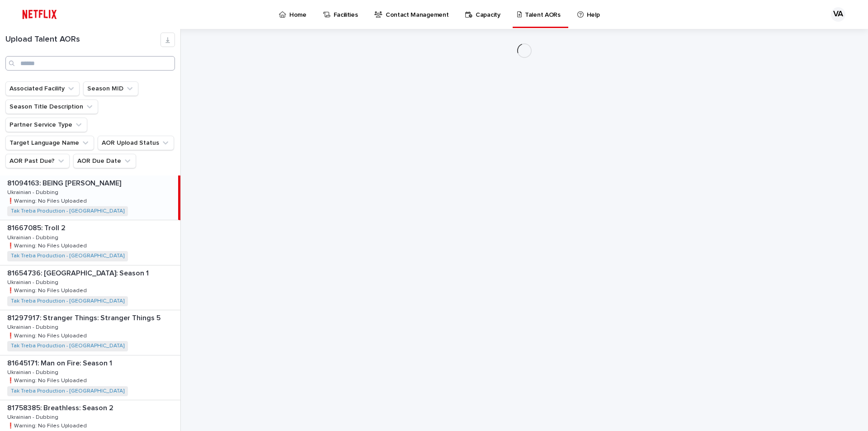  Describe the element at coordinates (39, 14) in the screenshot. I see `img: ifQbXi3ZQGMSEF7WDB7W` at that location.